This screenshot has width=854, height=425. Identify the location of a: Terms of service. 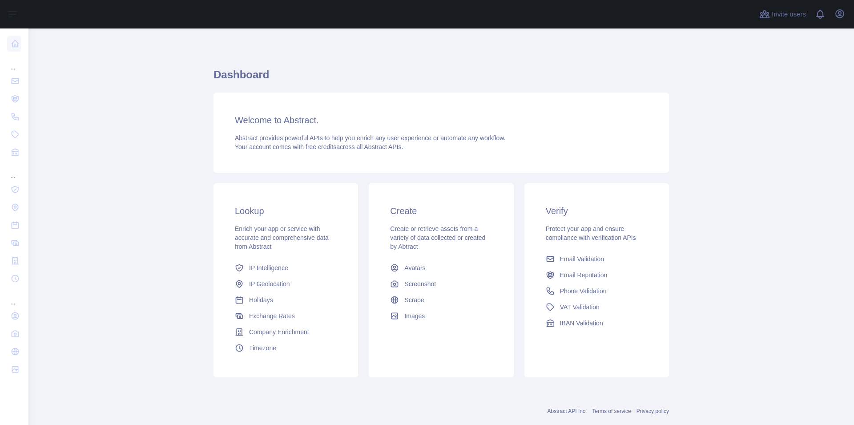
(611, 411).